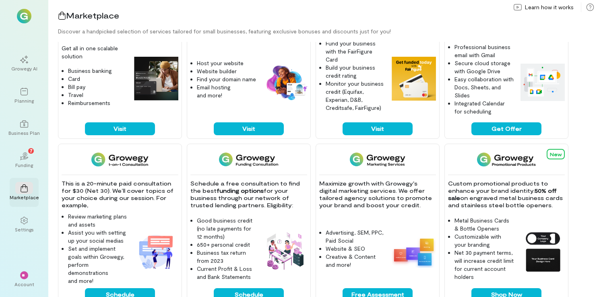 The height and width of the screenshot is (297, 599). I want to click on strong: 50% off sale, so click(503, 194).